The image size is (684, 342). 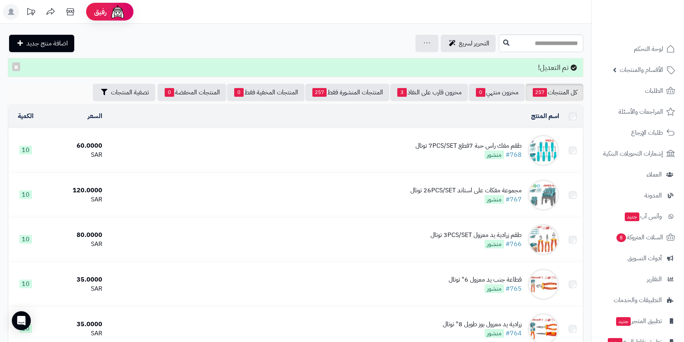 What do you see at coordinates (653, 195) in the screenshot?
I see `span: المدونة` at bounding box center [653, 195].